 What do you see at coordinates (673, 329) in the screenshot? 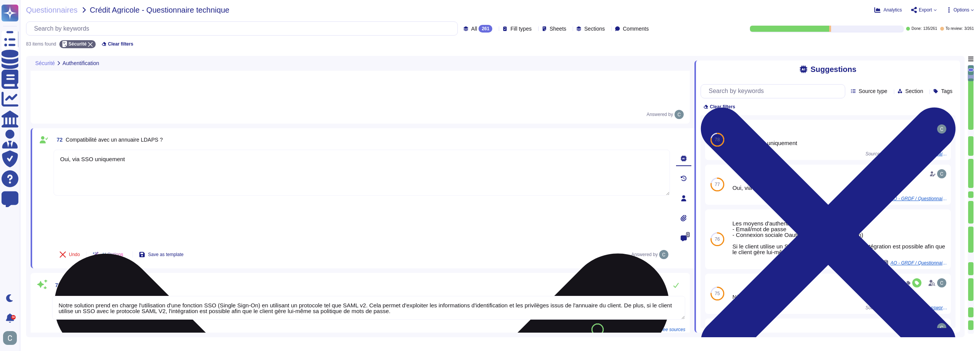
I see `span: See sources` at bounding box center [673, 329].